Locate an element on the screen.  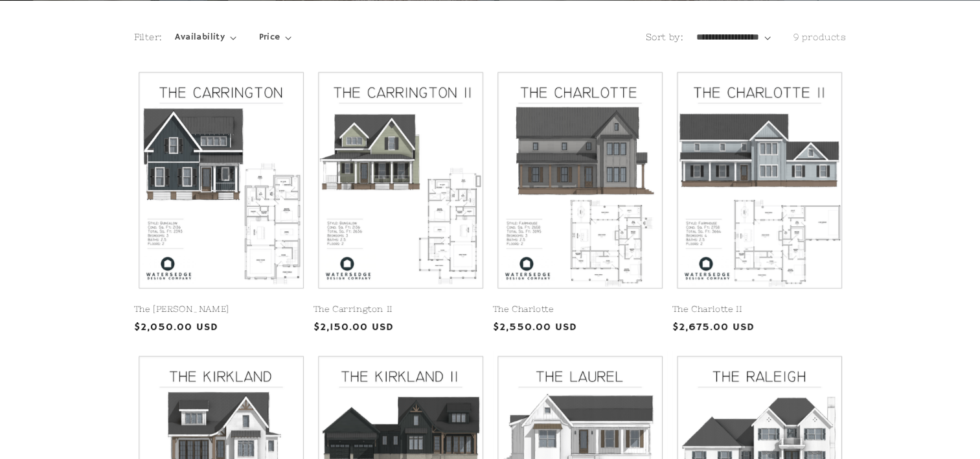
summary: Price is located at coordinates (275, 37).